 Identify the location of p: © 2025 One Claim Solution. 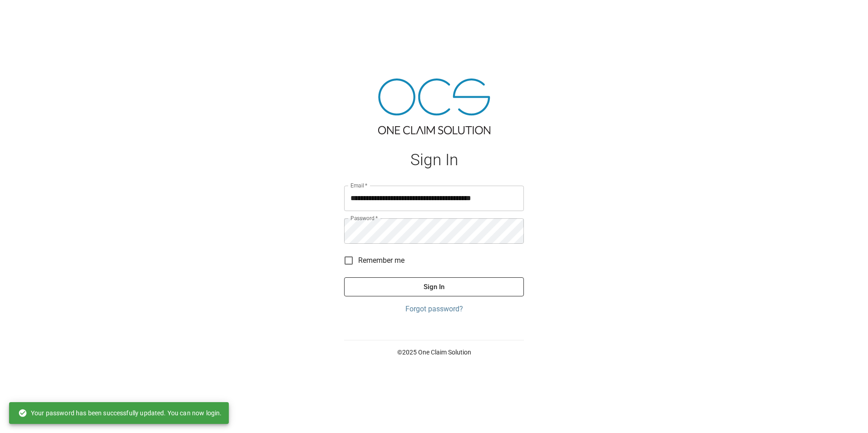
(434, 352).